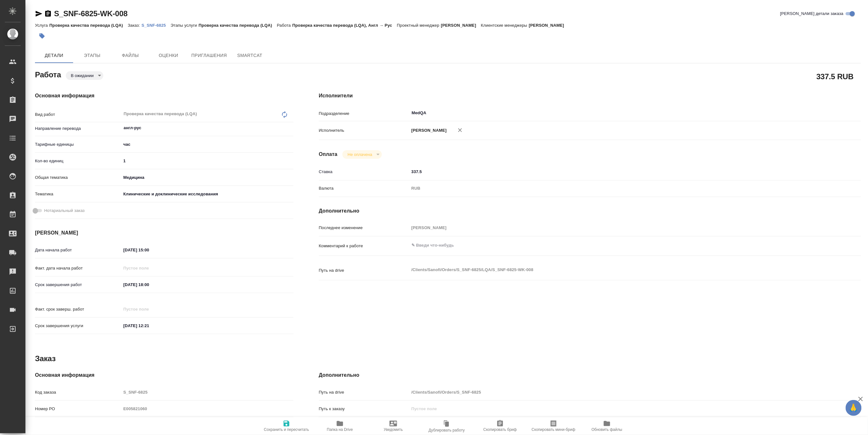  Describe the element at coordinates (42, 36) in the screenshot. I see `button: Добавить тэг` at that location.